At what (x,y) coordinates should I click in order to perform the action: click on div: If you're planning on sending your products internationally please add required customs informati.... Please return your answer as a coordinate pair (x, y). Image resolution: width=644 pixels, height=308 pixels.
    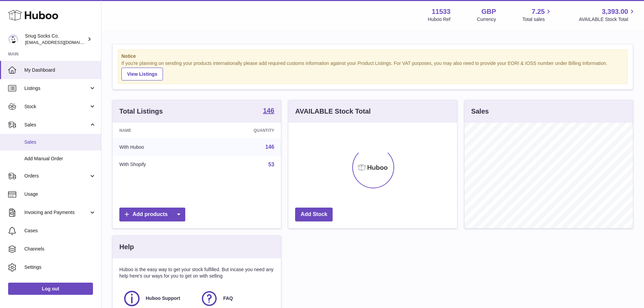
    Looking at the image, I should click on (373, 70).